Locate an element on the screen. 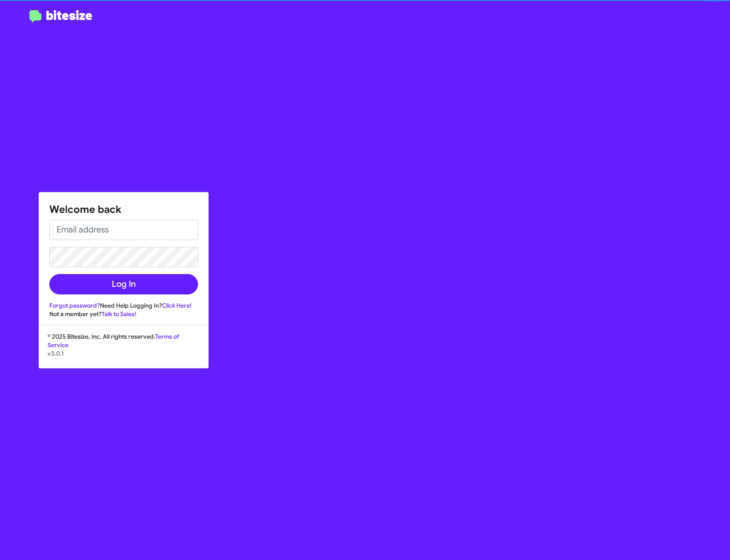  a: Terms of Service is located at coordinates (113, 341).